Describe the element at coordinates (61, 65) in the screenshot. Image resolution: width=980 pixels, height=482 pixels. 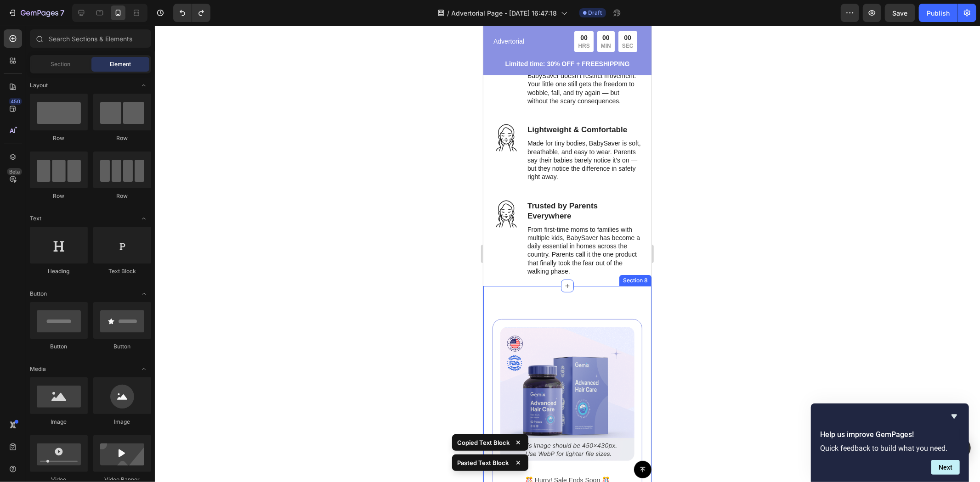
I see `span: Section` at that location.